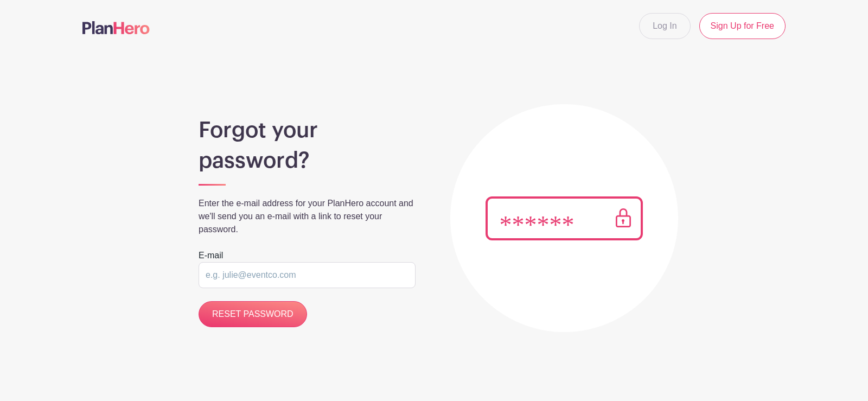 The width and height of the screenshot is (868, 401). I want to click on a: Log In, so click(664, 26).